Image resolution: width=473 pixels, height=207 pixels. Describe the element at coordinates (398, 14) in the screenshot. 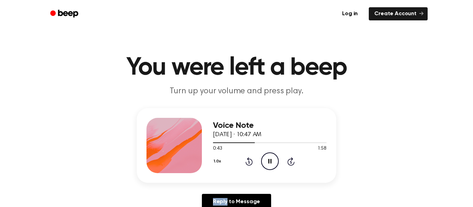

I see `a: Create Account` at that location.